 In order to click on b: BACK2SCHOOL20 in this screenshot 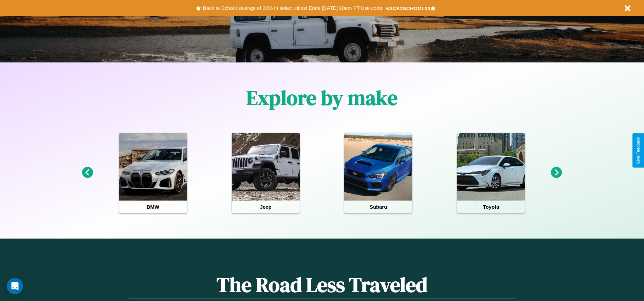, I will do `click(408, 8)`.